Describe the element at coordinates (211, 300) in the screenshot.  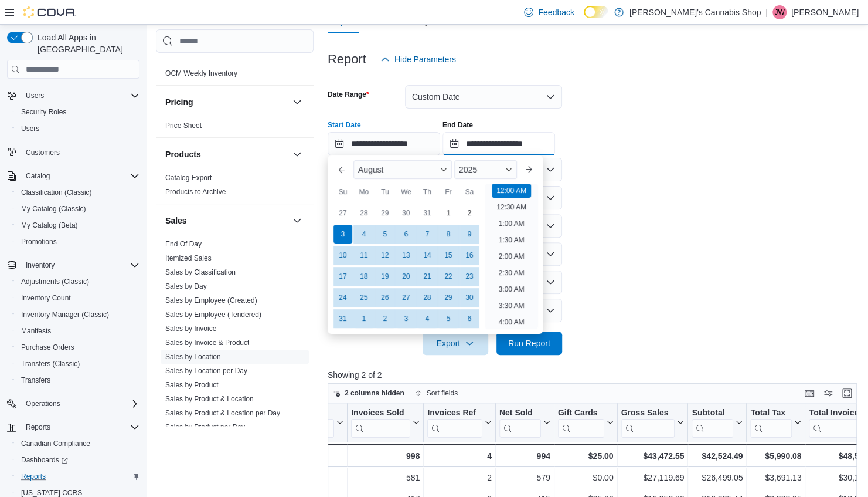
I see `a: Sales by Employee (Created)` at that location.